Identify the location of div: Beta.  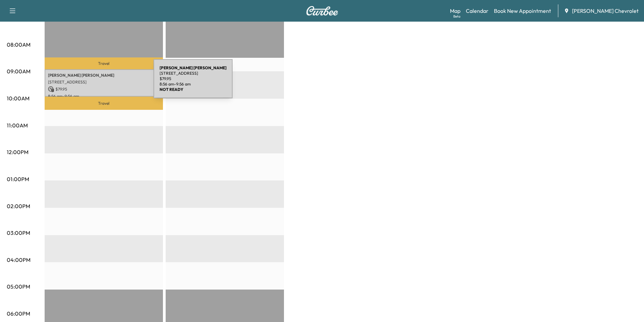
(457, 17).